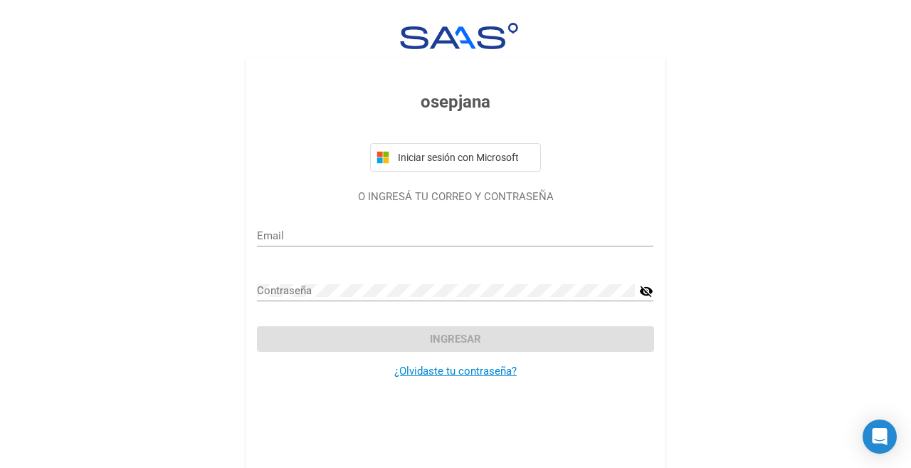 Image resolution: width=911 pixels, height=468 pixels. Describe the element at coordinates (456, 371) in the screenshot. I see `a: ¿Olvidaste tu contraseña?` at that location.